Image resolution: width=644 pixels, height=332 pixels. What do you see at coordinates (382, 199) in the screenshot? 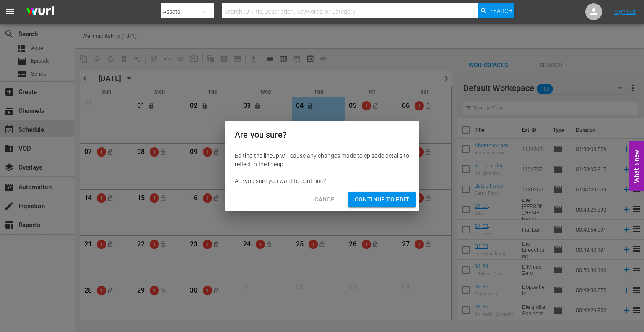
I see `span: Continue to Edit` at bounding box center [382, 199].